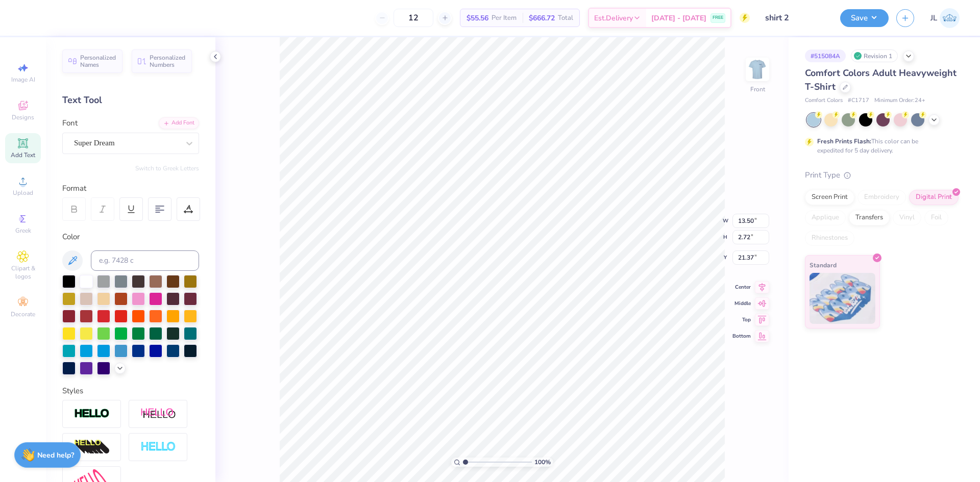 This screenshot has height=482, width=980. Describe the element at coordinates (757, 90) in the screenshot. I see `div: Front` at that location.